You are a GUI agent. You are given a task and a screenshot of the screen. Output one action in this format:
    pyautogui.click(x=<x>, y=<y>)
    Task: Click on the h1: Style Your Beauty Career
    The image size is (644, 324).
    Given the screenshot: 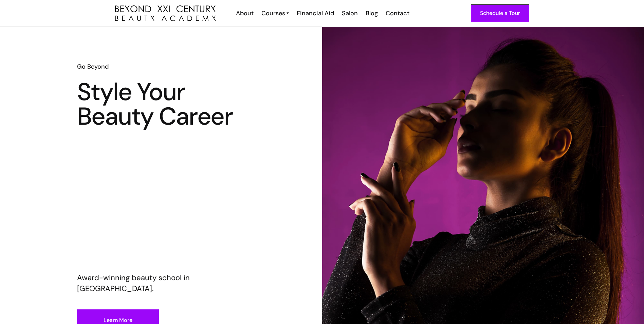 What is the action you would take?
    pyautogui.click(x=161, y=105)
    